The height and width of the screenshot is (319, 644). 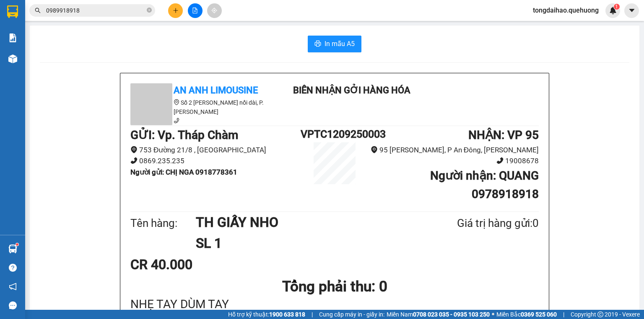 What do you see at coordinates (335, 44) in the screenshot?
I see `button: printerIn mẫu A5` at bounding box center [335, 44].